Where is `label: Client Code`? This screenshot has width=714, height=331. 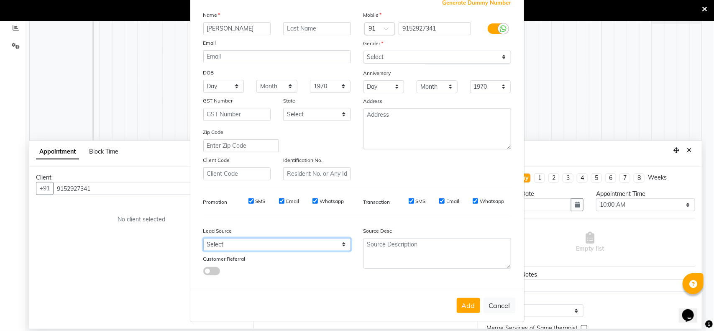 label: Client Code is located at coordinates (217, 160).